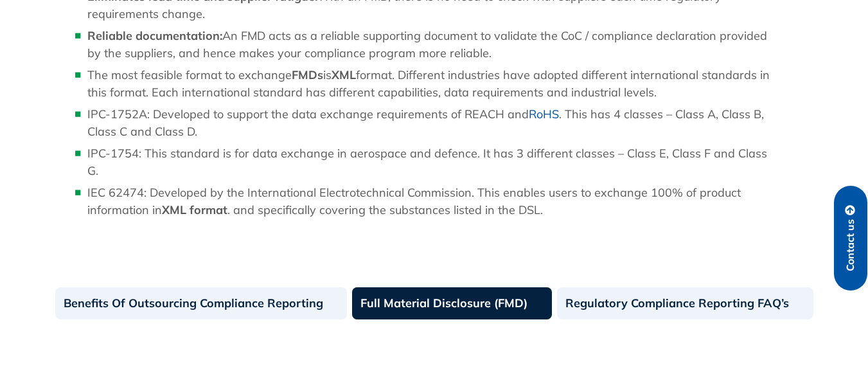 The height and width of the screenshot is (385, 868). What do you see at coordinates (851, 245) in the screenshot?
I see `span: Contact us` at bounding box center [851, 245].